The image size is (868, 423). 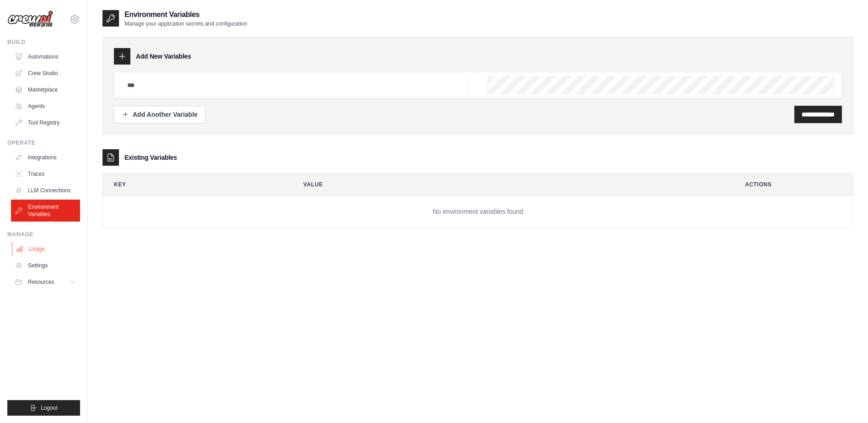 What do you see at coordinates (160, 114) in the screenshot?
I see `div: Add Another Variable` at bounding box center [160, 114].